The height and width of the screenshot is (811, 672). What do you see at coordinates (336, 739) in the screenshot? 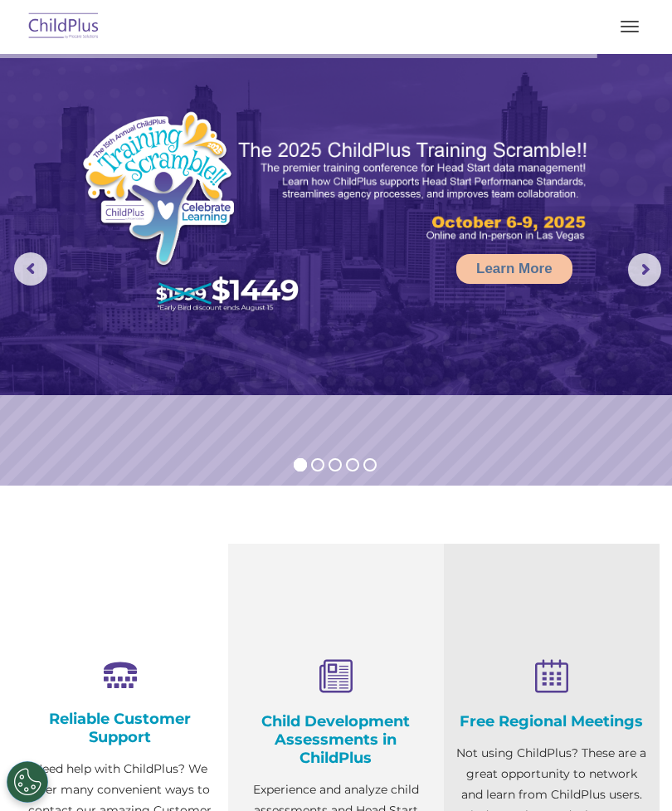
I see `h4: Child Development Assessments in ChildPlus` at bounding box center [336, 739].